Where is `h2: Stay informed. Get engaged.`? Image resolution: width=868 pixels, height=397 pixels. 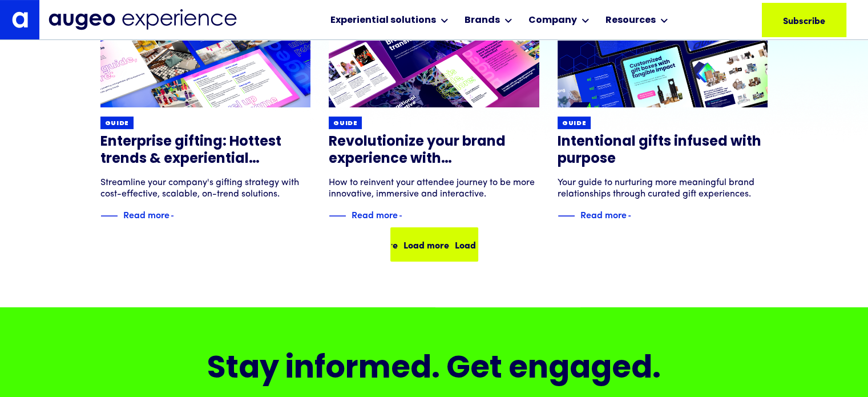
h2: Stay informed. Get engaged. is located at coordinates (433, 369).